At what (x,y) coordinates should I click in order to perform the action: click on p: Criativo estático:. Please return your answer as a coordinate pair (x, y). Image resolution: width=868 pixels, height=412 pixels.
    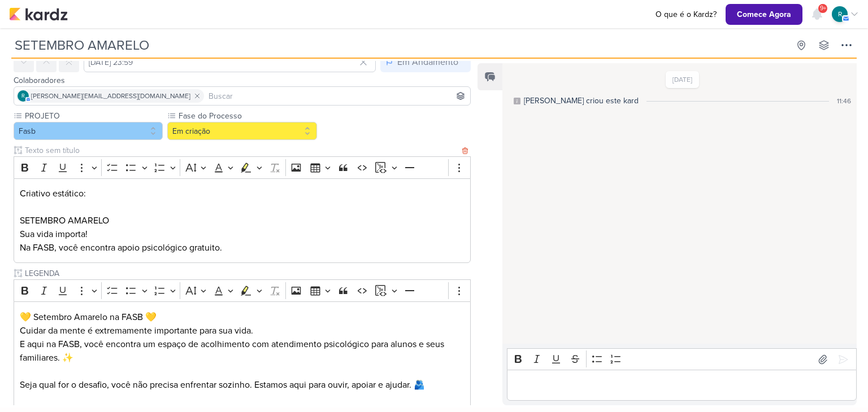
    Looking at the image, I should click on (242, 193).